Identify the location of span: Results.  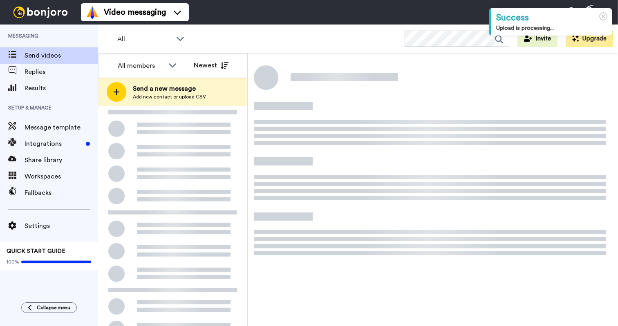
(61, 88).